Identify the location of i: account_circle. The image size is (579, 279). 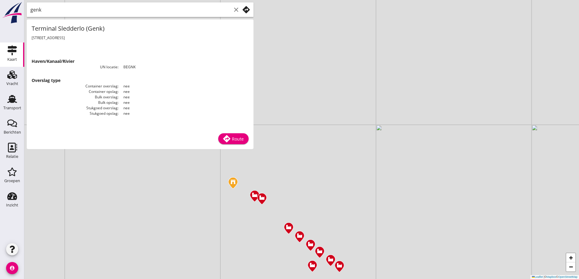
(12, 269).